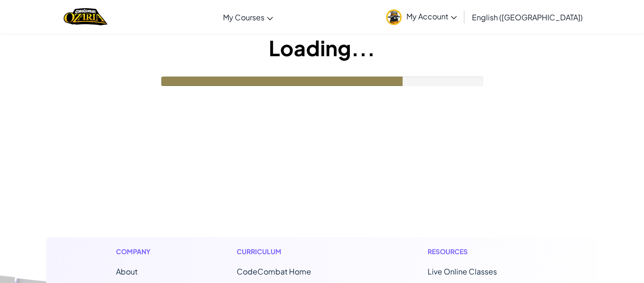  What do you see at coordinates (127, 271) in the screenshot?
I see `a: About` at bounding box center [127, 271].